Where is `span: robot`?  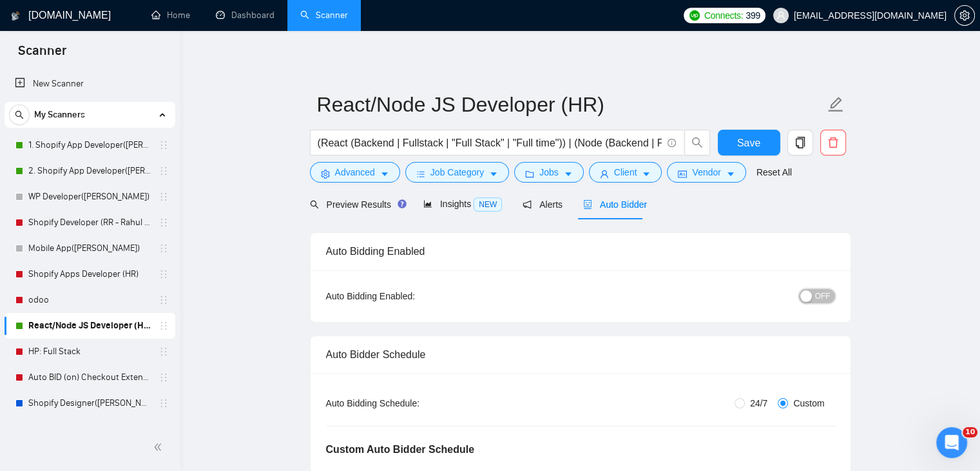
span: robot is located at coordinates (587, 205).